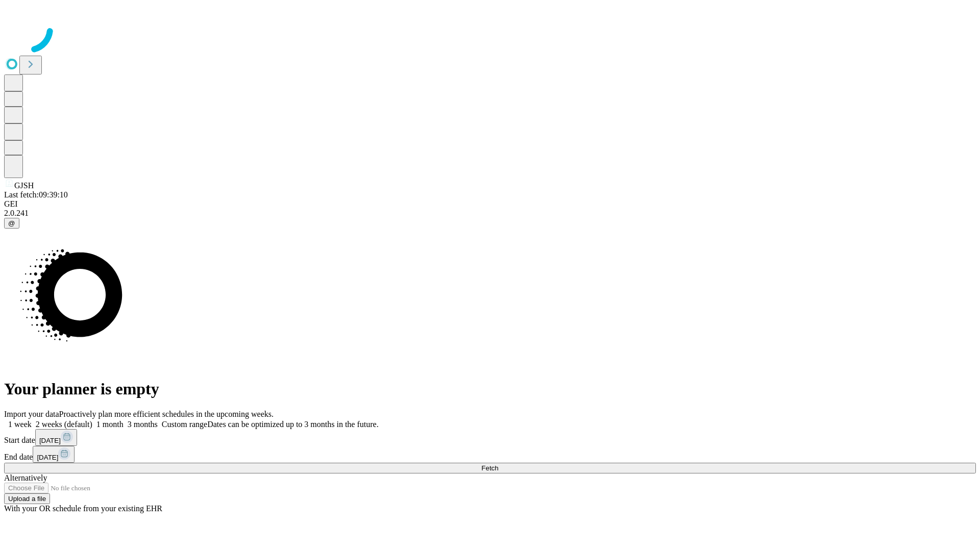  I want to click on h1: Your planner is empty, so click(490, 389).